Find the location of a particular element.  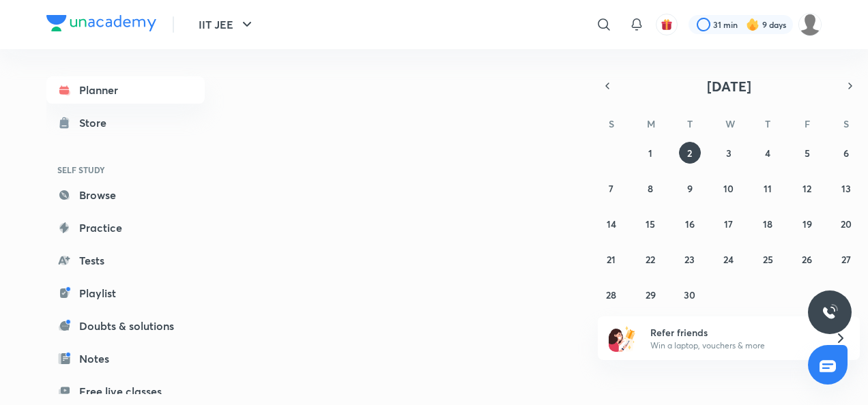

abbr: September 9, 2025 is located at coordinates (690, 188).